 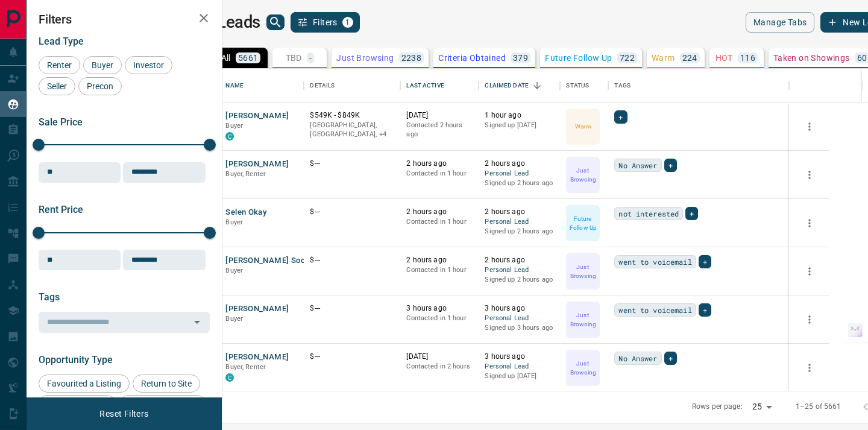 I want to click on button: Selen Okay, so click(x=246, y=212).